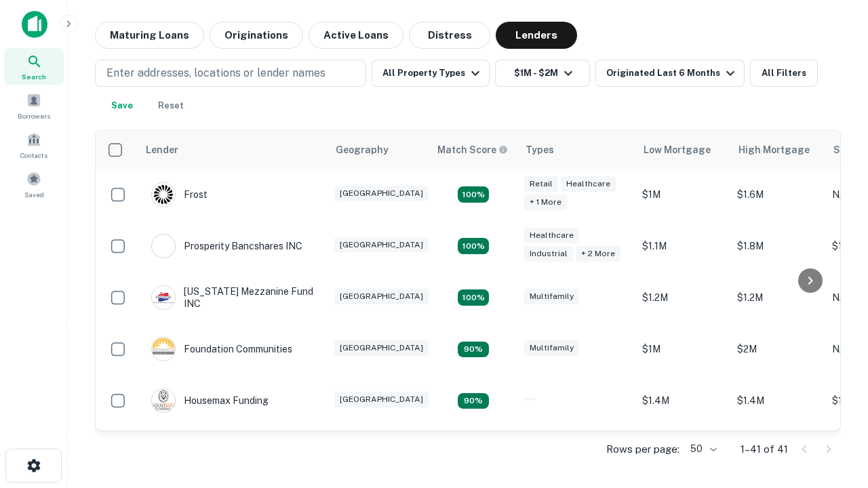  What do you see at coordinates (34, 156) in the screenshot?
I see `span: Contacts` at bounding box center [34, 156].